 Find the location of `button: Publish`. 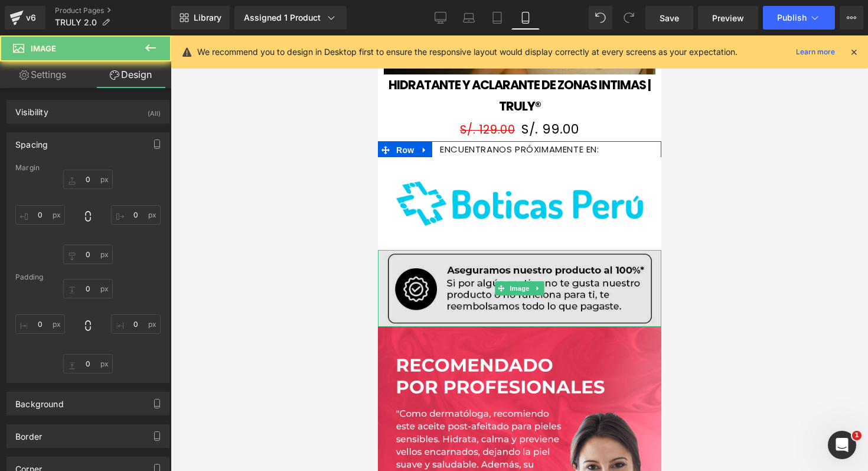

button: Publish is located at coordinates (799, 18).